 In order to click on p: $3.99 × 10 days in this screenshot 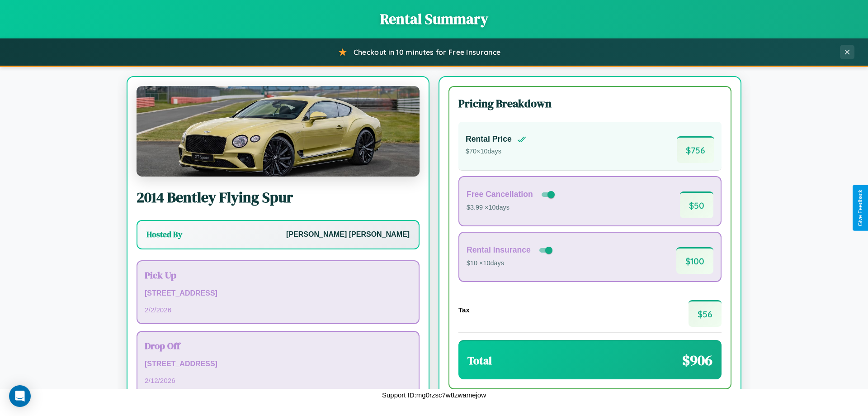, I will do `click(511, 208)`.